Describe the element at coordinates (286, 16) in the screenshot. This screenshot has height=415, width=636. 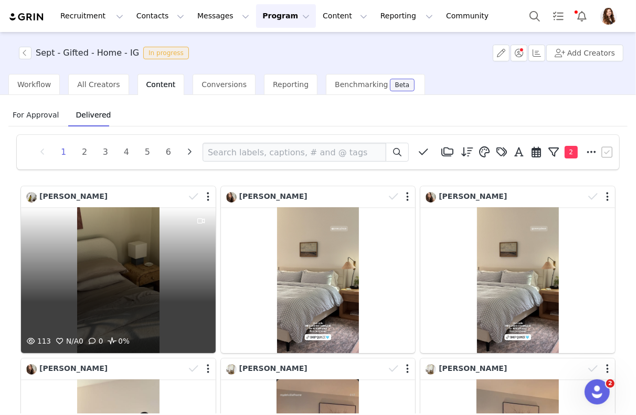
I see `button: Program` at that location.